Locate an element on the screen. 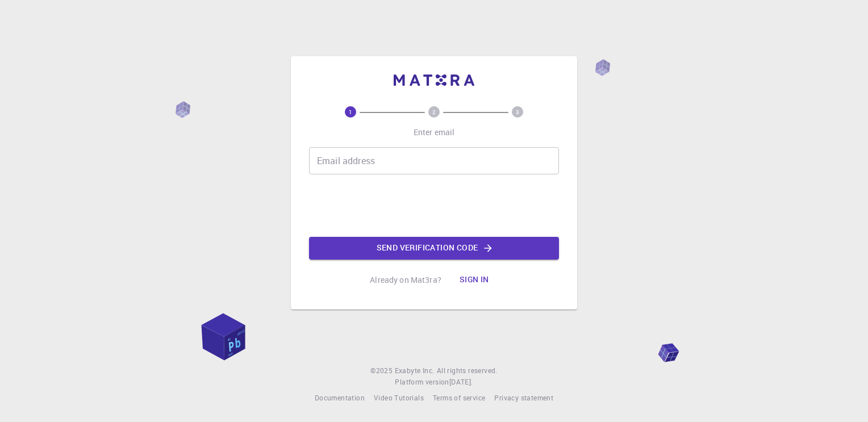 The width and height of the screenshot is (868, 422). span: Video Tutorials is located at coordinates (399, 398).